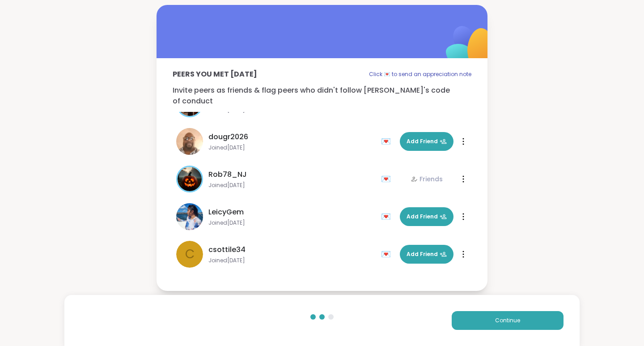 This screenshot has height=346, width=644. I want to click on span: c, so click(190, 254).